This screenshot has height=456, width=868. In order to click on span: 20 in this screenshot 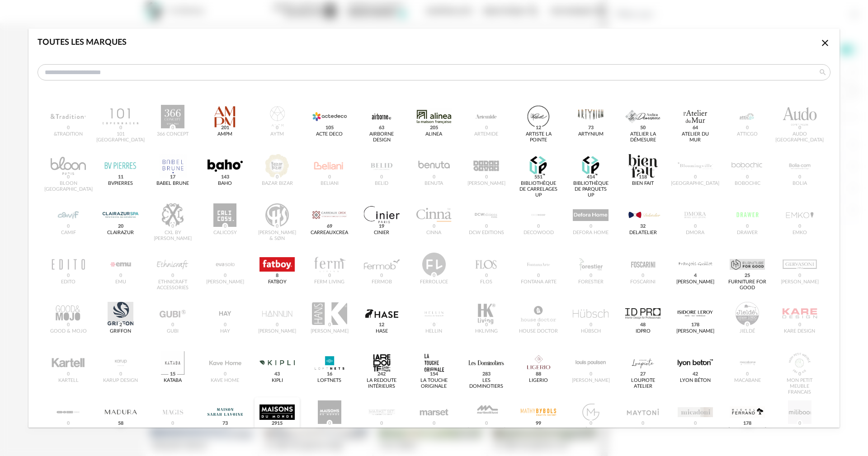, I will do `click(121, 226)`.